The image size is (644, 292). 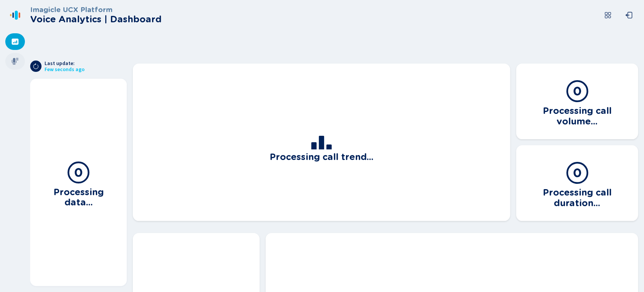 I want to click on h3: Processing call volume..., so click(x=577, y=115).